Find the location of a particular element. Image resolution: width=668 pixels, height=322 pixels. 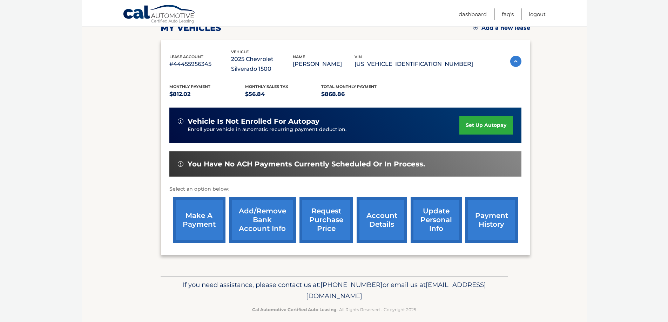

p: Enroll your vehicle in automatic recurring payment deduction. is located at coordinates (324, 130).